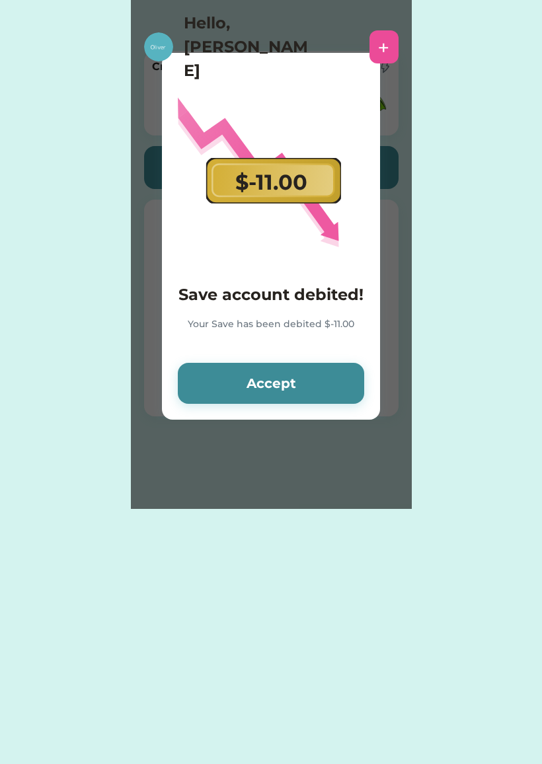 The image size is (542, 764). Describe the element at coordinates (271, 182) in the screenshot. I see `div: $-11.00` at that location.